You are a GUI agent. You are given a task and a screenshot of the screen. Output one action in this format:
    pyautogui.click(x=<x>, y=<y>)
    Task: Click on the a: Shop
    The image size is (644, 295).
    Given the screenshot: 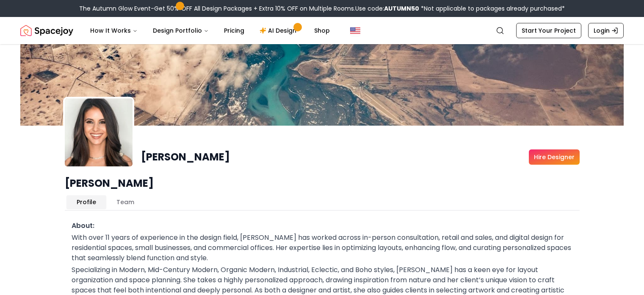 What is the action you would take?
    pyautogui.click(x=322, y=31)
    